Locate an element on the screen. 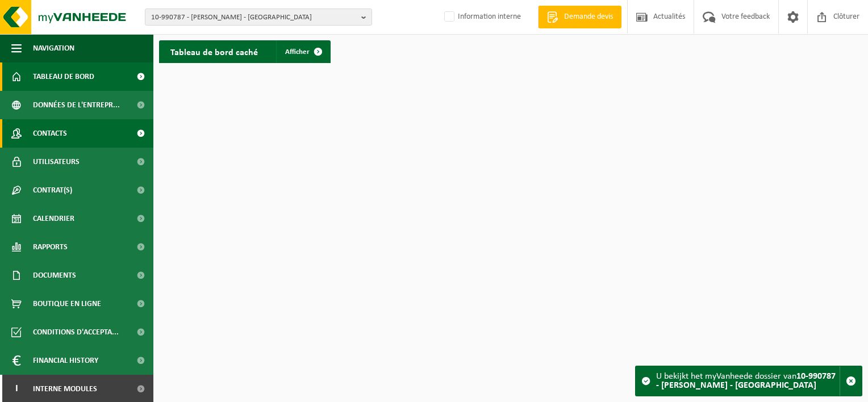 This screenshot has height=402, width=868. span: Conditions d'accepta... is located at coordinates (76, 332).